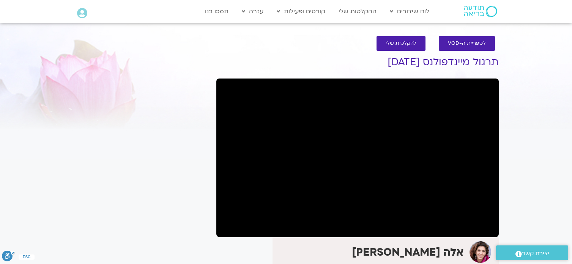  What do you see at coordinates (532, 253) in the screenshot?
I see `a: יצירת קשר` at bounding box center [532, 253].